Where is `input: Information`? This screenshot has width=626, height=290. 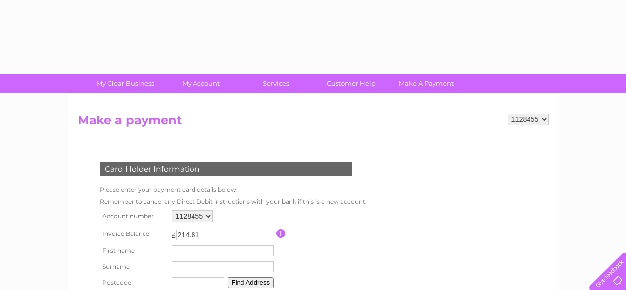
input: Information is located at coordinates (281, 233).